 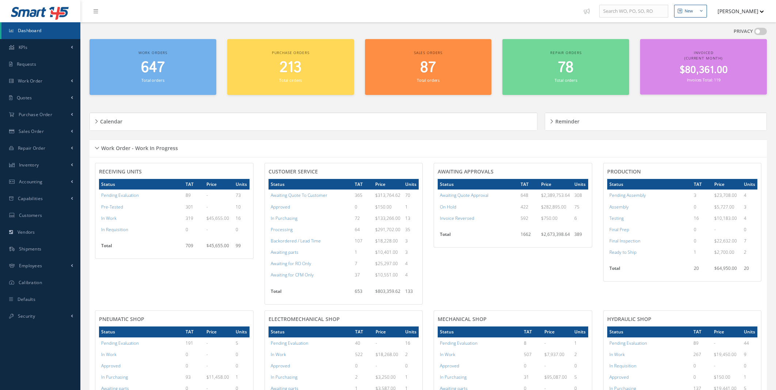 What do you see at coordinates (725, 218) in the screenshot?
I see `span: $10,183.00` at bounding box center [725, 218].